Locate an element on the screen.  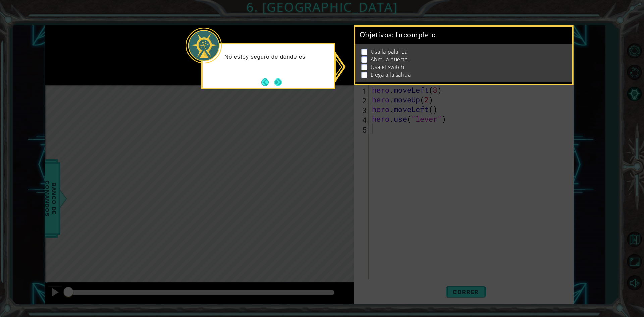
span: : Incompleto is located at coordinates (414, 35).